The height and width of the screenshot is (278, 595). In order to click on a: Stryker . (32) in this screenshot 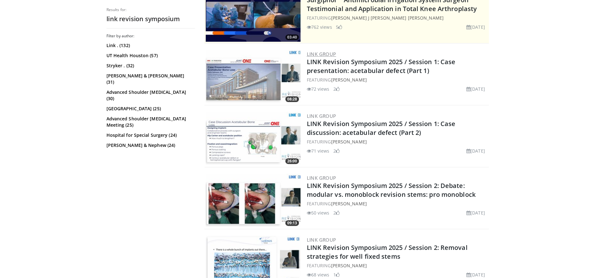, I will do `click(150, 66)`.